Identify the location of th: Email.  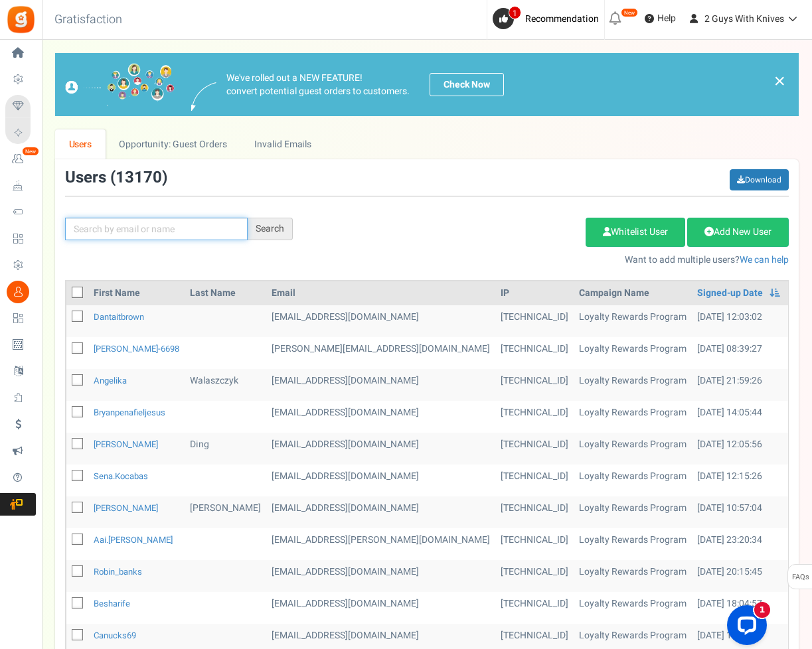
(380, 293).